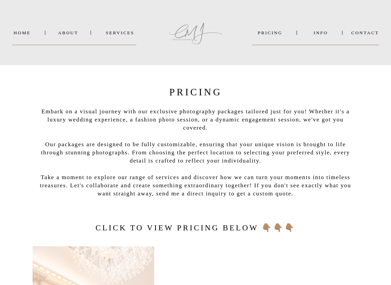 Image resolution: width=391 pixels, height=285 pixels. What do you see at coordinates (321, 33) in the screenshot?
I see `nav: INFO` at bounding box center [321, 33].